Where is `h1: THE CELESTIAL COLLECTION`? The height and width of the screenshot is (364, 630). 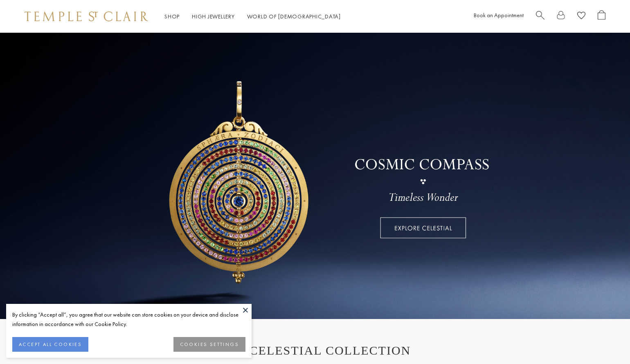
h1: THE CELESTIAL COLLECTION is located at coordinates (315, 350).